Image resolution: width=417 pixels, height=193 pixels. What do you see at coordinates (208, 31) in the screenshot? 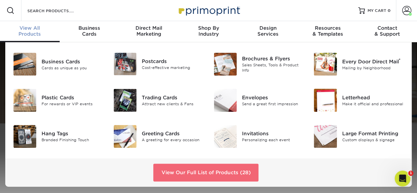
I see `div: Industry` at bounding box center [208, 31].